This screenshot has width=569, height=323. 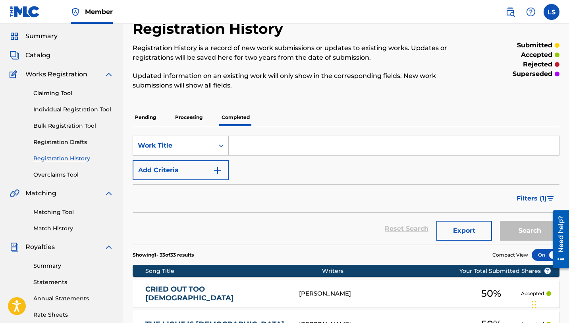 What do you see at coordinates (511, 255) in the screenshot?
I see `span: Compact View` at bounding box center [511, 255].